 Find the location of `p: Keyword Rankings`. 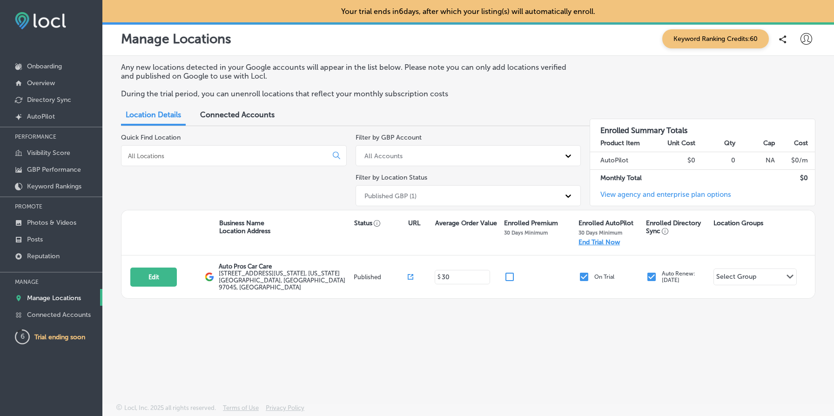

p: Keyword Rankings is located at coordinates (54, 186).